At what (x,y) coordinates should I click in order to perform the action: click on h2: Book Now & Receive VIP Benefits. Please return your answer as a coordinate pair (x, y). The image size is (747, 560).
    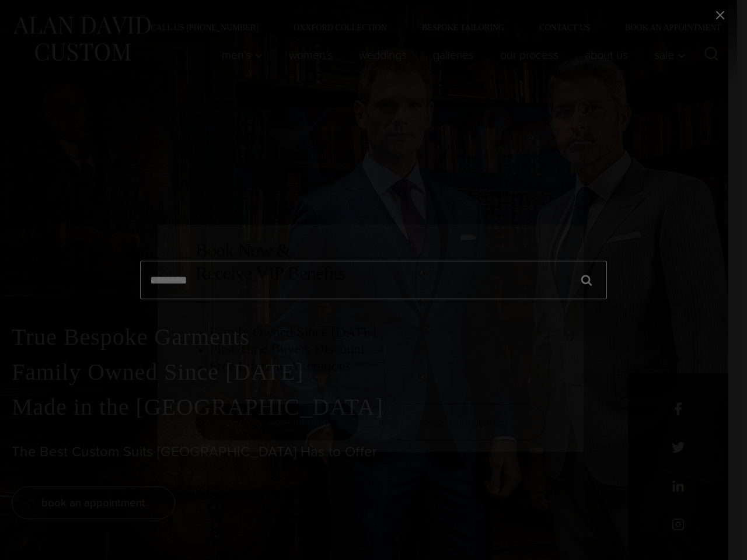
    Looking at the image, I should click on (371, 261).